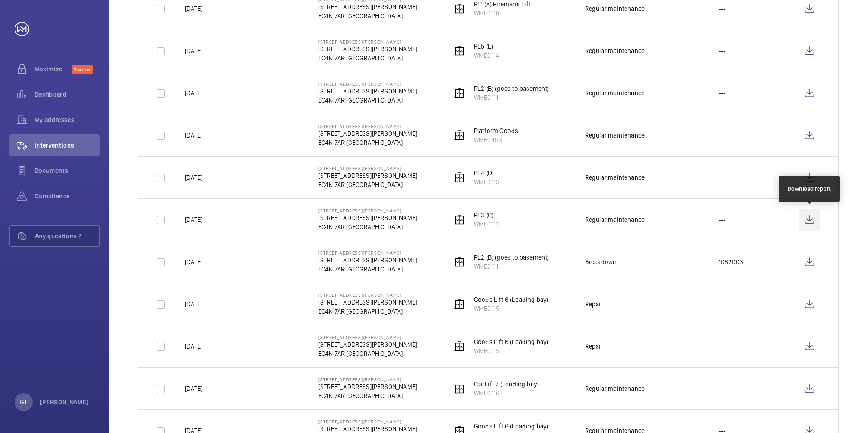 The height and width of the screenshot is (433, 868). What do you see at coordinates (67, 236) in the screenshot?
I see `span: Any questions ?` at bounding box center [67, 236].